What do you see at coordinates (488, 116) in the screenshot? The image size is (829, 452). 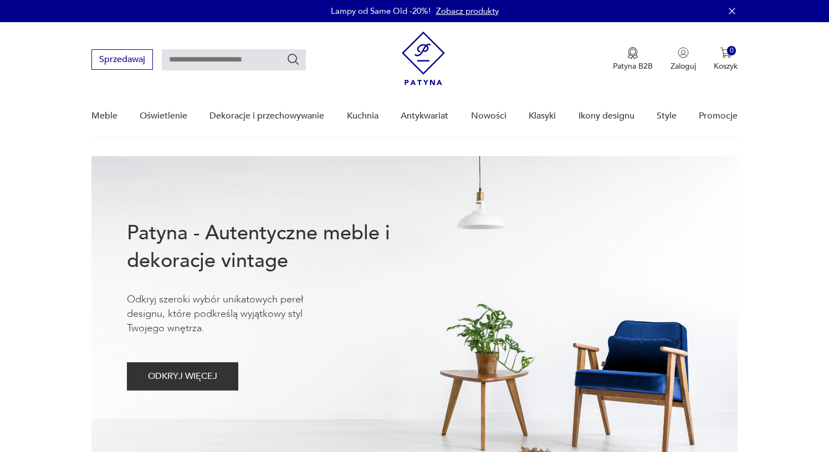 I see `a: Nowości` at bounding box center [488, 116].